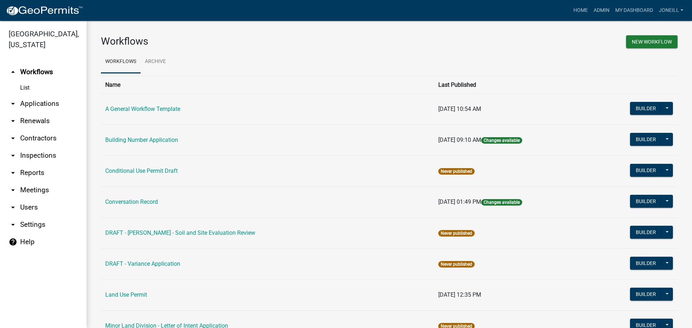 The height and width of the screenshot is (328, 692). Describe the element at coordinates (143, 264) in the screenshot. I see `a: DRAFT - Variance Application` at that location.